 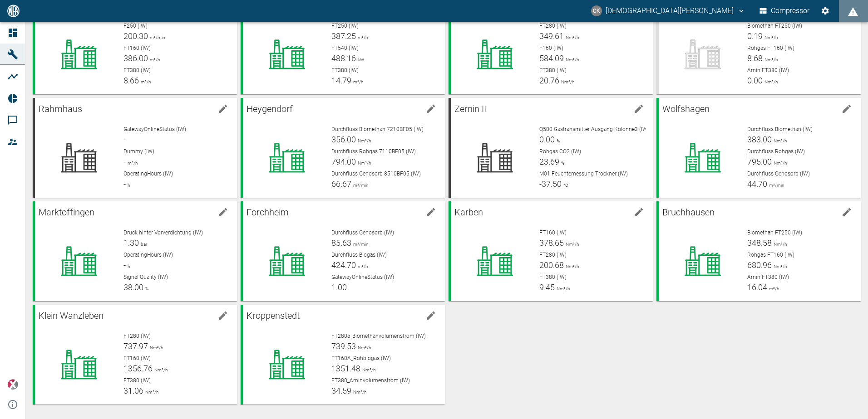 What do you see at coordinates (135, 148) in the screenshot?
I see `a: Rahmhausedit machineGatewayOnlineStatus (IW)-Dummy (IW)-m³/hOperatingHours (IW)-h` at bounding box center [135, 148].